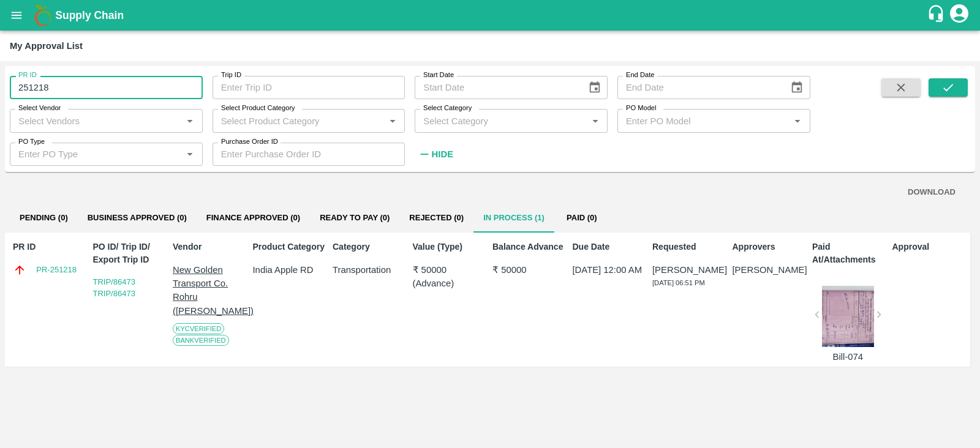  I want to click on label: Purchase Order ID, so click(249, 142).